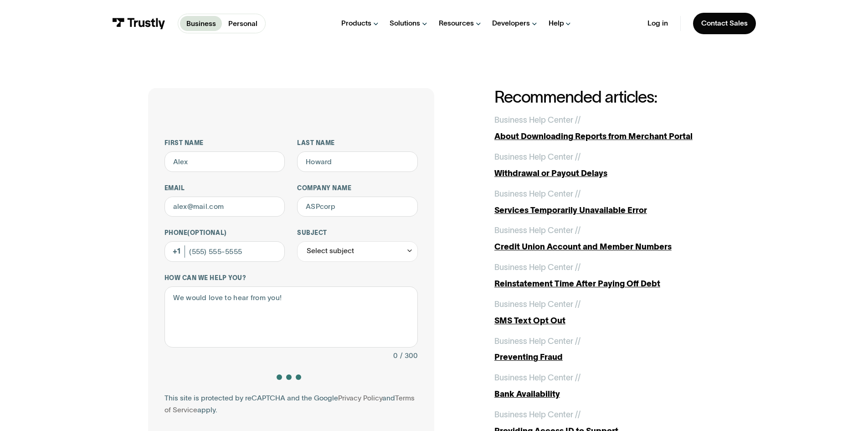 This screenshot has height=431, width=868. I want to click on a: Contact Sales, so click(724, 23).